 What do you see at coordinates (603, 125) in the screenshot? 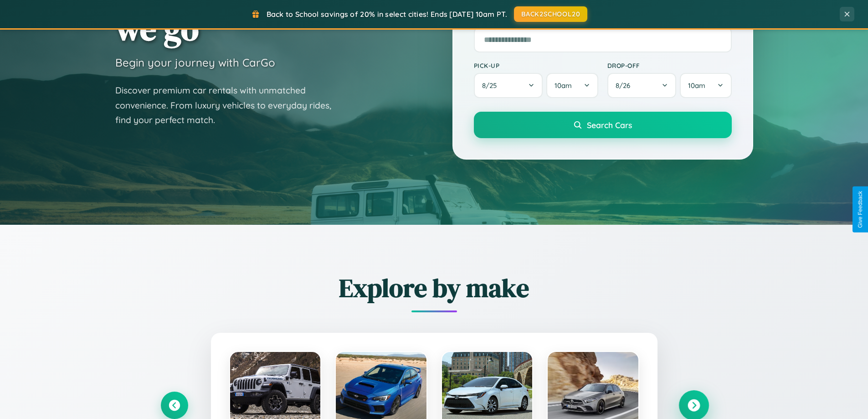
I see `button: Search Cars` at bounding box center [603, 125].